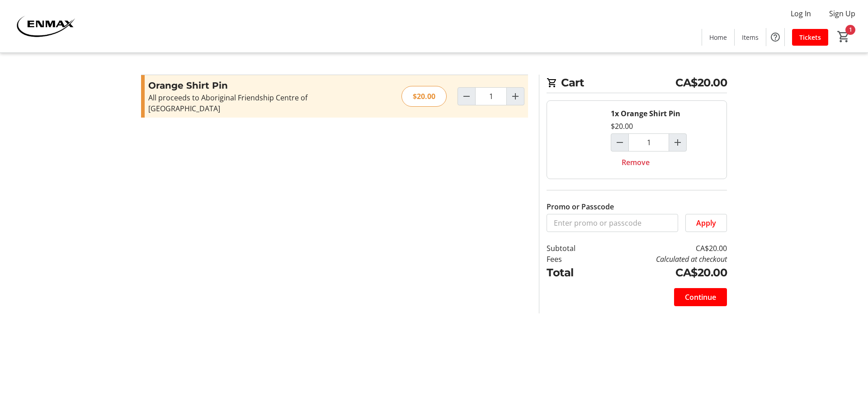 This screenshot has height=412, width=868. Describe the element at coordinates (701, 83) in the screenshot. I see `span: CA$20.00` at that location.